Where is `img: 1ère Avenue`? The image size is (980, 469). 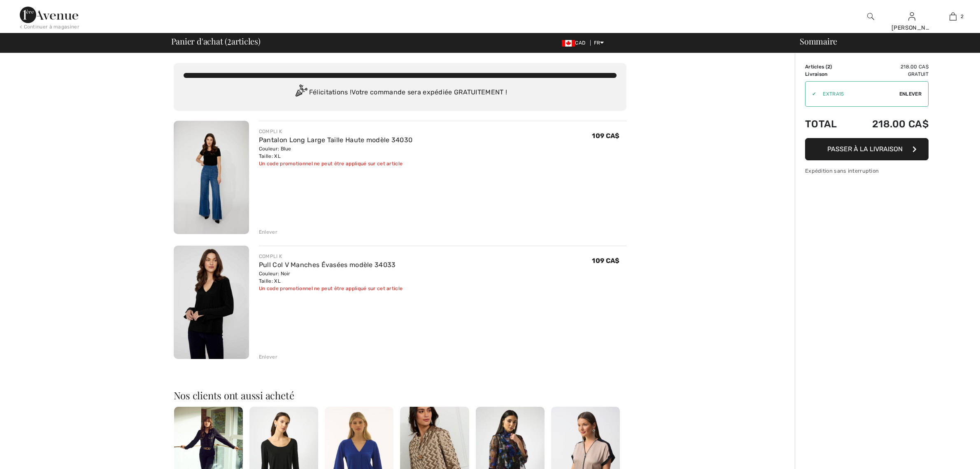 img: 1ère Avenue is located at coordinates (49, 15).